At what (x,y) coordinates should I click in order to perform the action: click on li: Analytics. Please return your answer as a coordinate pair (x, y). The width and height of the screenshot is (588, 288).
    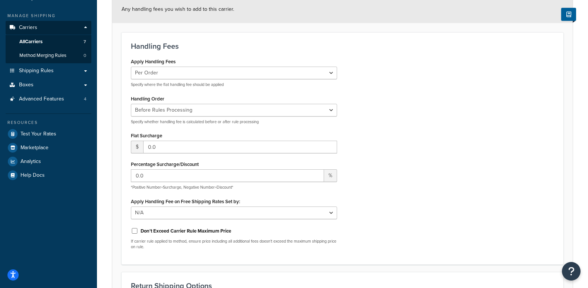
    Looking at the image, I should click on (48, 162).